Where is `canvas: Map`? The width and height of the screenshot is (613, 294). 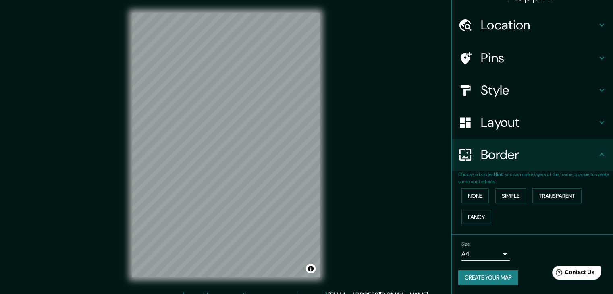 canvas: Map is located at coordinates (226, 145).